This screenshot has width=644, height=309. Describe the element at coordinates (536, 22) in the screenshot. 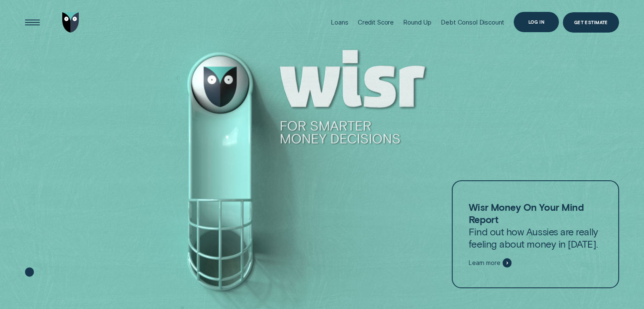

I see `button: Log in` at that location.